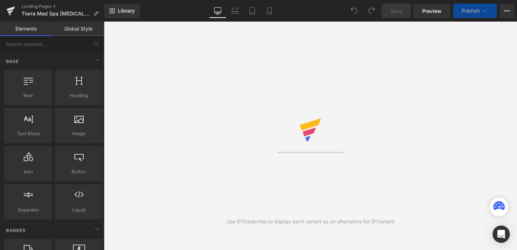  Describe the element at coordinates (252, 11) in the screenshot. I see `a: Tablet` at that location.